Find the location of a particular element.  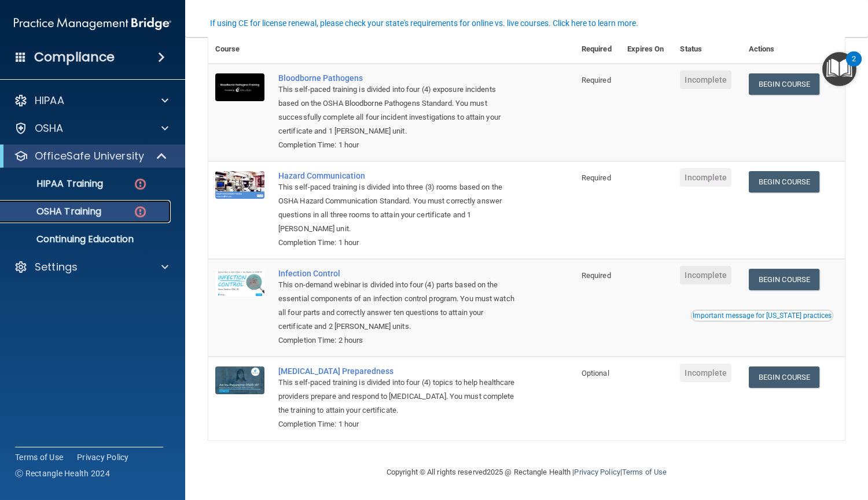

span: Ⓒ Rectangle Health 2024 is located at coordinates (62, 474).